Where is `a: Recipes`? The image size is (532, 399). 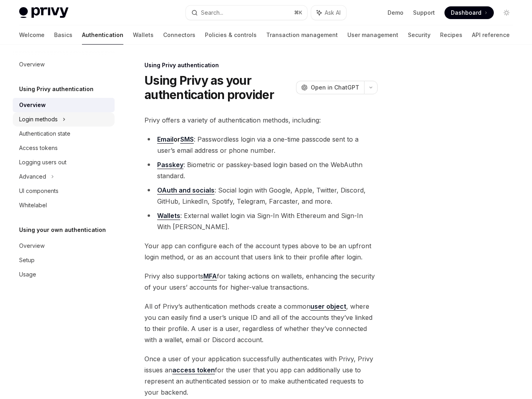
a: Recipes is located at coordinates (451, 35).